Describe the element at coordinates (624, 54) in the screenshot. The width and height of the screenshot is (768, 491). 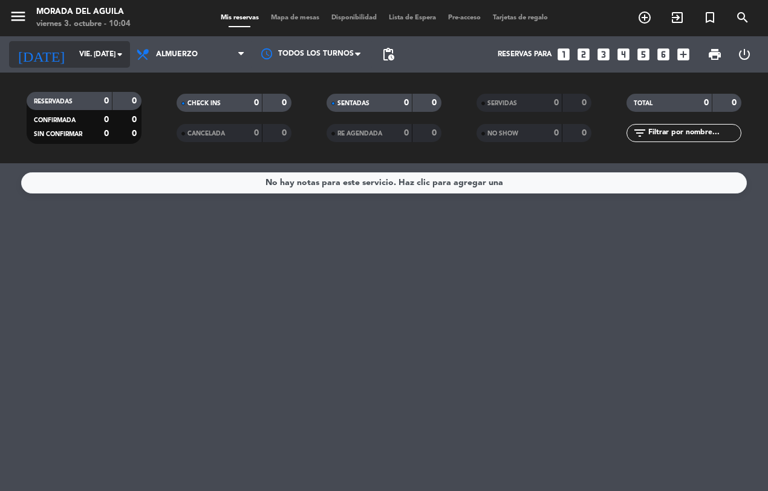
I see `i: looks_4` at that location.